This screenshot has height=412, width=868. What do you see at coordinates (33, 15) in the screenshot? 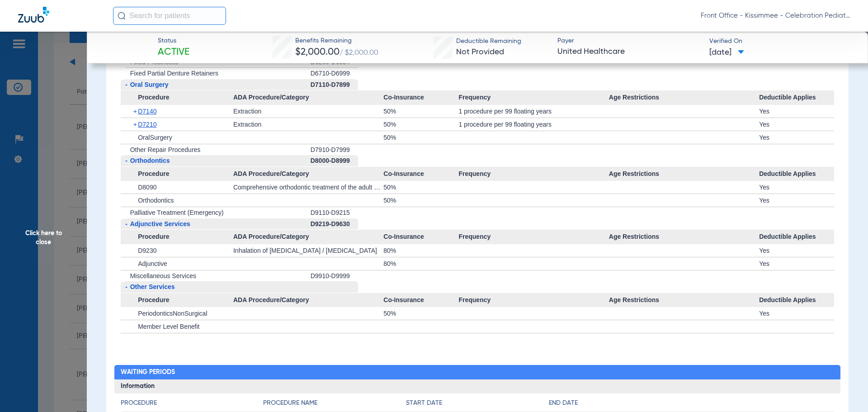
I see `img: Zuub Logo` at bounding box center [33, 15].